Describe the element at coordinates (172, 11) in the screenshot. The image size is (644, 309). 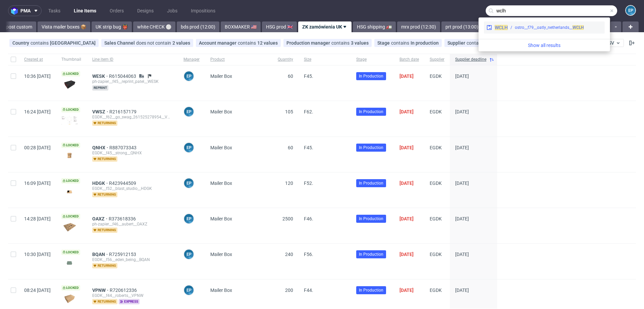
I see `a: Jobs` at that location.